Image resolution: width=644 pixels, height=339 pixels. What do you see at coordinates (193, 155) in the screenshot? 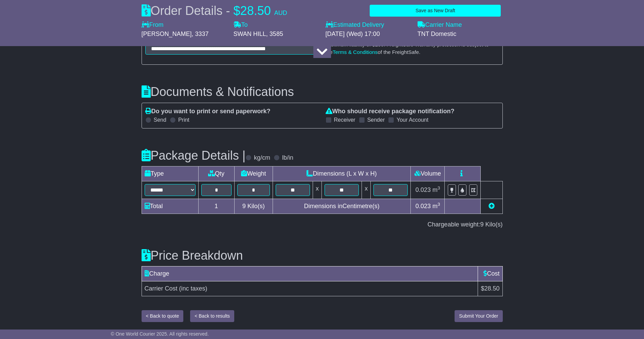
I see `h3: Package Details |` at bounding box center [193, 155].